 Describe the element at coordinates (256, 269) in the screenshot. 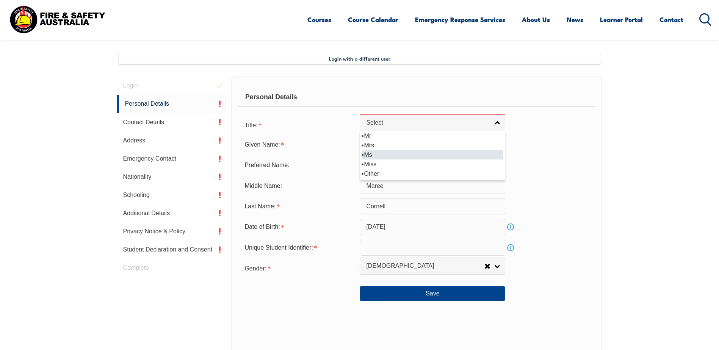

I see `span: Gender:` at that location.